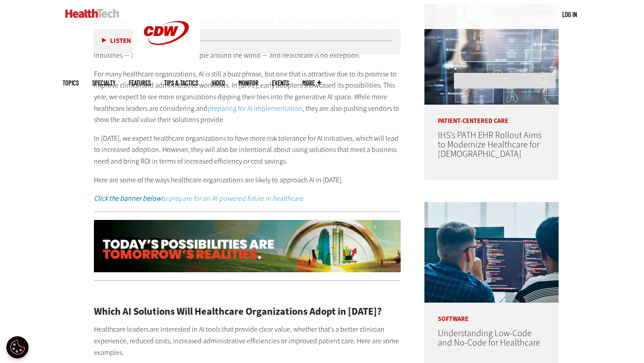 This screenshot has height=363, width=644. I want to click on a: CDW, so click(166, 64).